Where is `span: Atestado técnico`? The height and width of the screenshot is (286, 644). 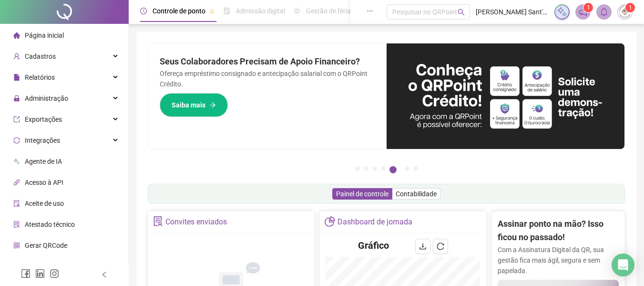
span: Atestado técnico is located at coordinates (49, 225).